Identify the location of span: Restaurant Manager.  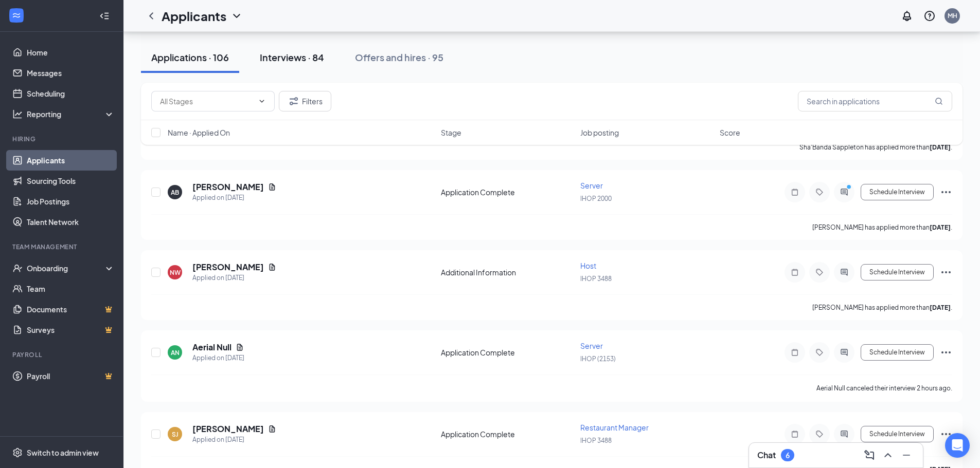
(614, 427).